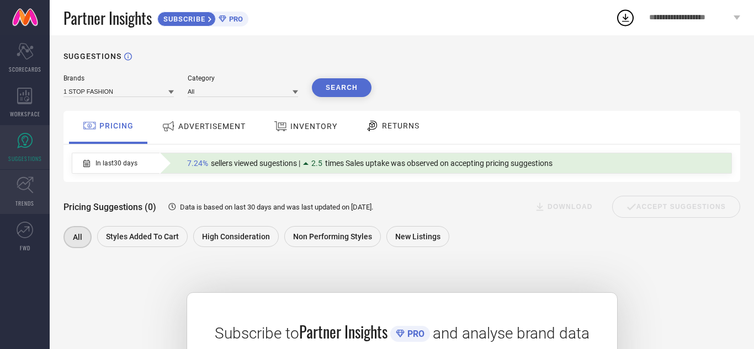 The width and height of the screenshot is (754, 349). I want to click on span: In last 30 days, so click(116, 163).